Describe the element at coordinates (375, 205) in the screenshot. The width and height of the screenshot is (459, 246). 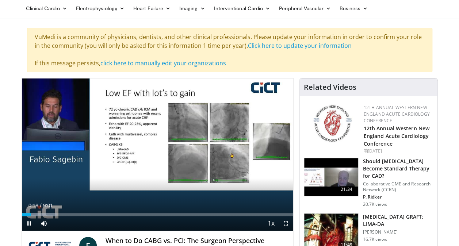
I see `p: 20.7K views` at that location.